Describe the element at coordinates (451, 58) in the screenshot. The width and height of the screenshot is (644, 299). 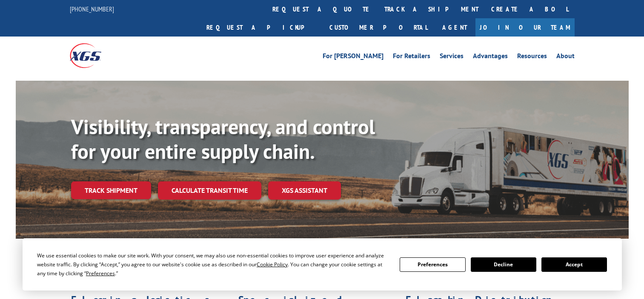
I see `a: Services` at that location.